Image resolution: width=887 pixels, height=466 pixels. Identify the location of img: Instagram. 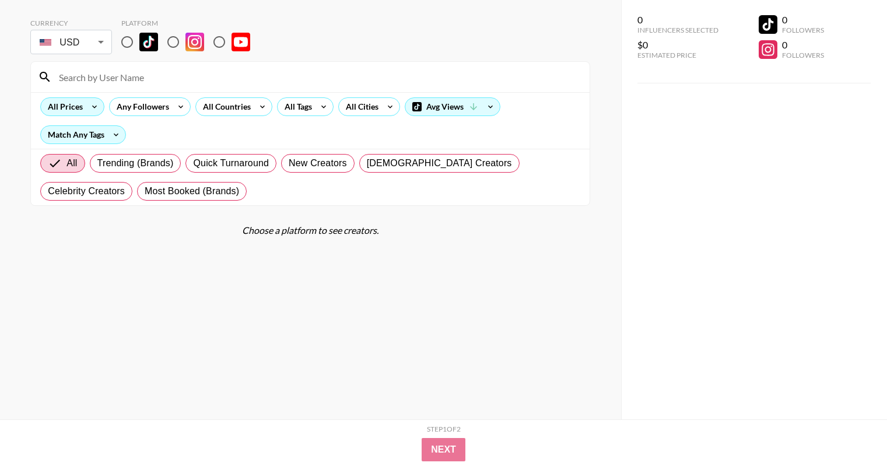
(195, 42).